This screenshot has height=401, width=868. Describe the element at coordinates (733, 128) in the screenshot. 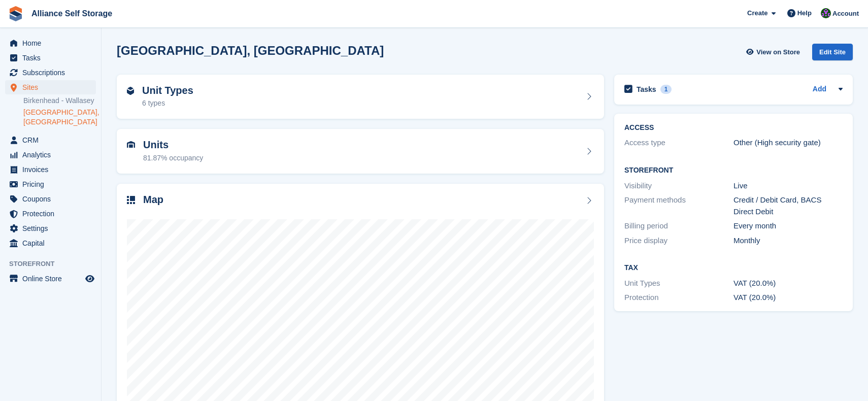

I see `h2: ACCESS` at that location.